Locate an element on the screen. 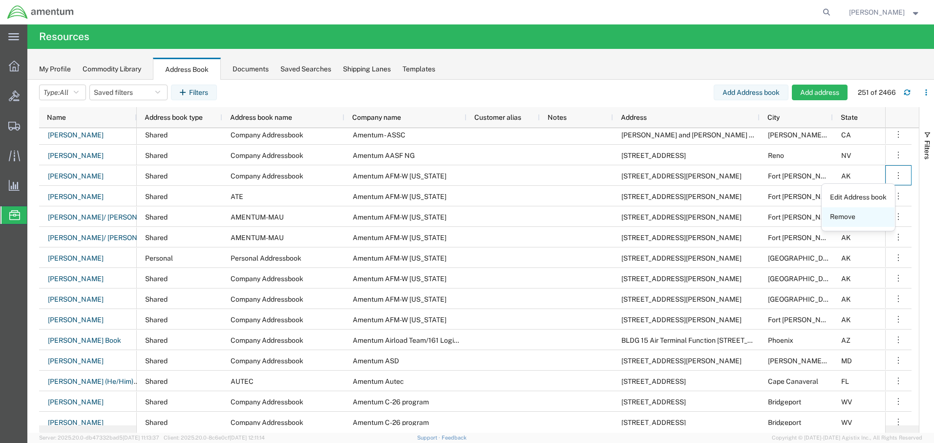  span: Amentum Airload Team/161 Logistics Readiness Squadron is located at coordinates (443, 340).